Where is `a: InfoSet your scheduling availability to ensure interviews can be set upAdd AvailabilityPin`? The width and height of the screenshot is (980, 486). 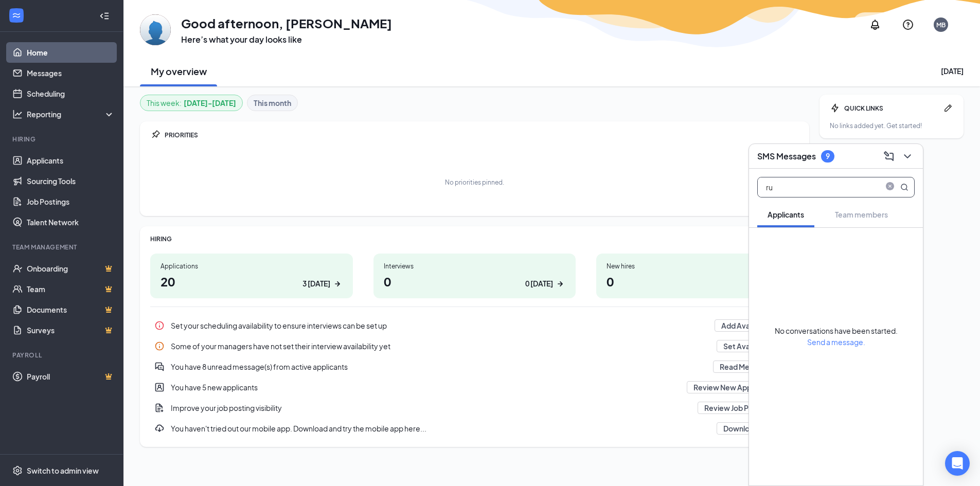 a: InfoSet your scheduling availability to ensure interviews can be set upAdd AvailabilityPin is located at coordinates (474, 325).